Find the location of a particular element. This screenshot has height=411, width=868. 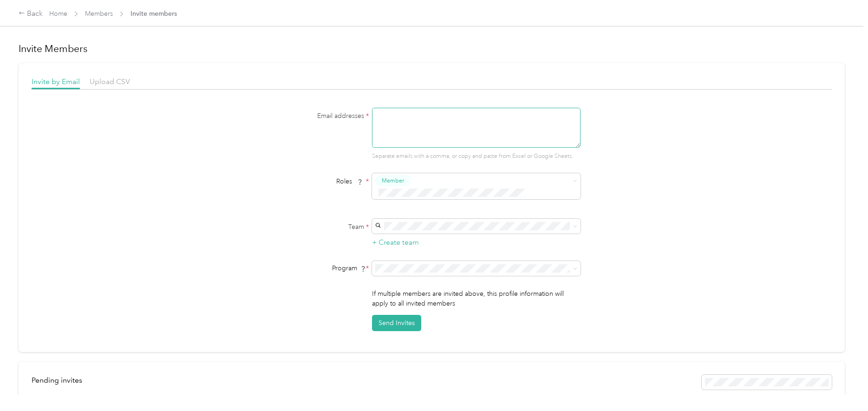

button: Send Invites is located at coordinates (396, 323).